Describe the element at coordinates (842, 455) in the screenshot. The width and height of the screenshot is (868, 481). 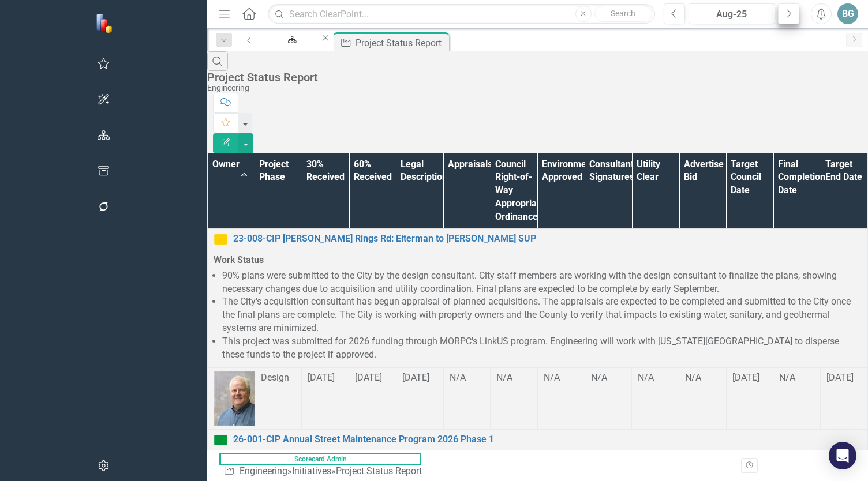
I see `div: Open Intercom Messenger` at that location.